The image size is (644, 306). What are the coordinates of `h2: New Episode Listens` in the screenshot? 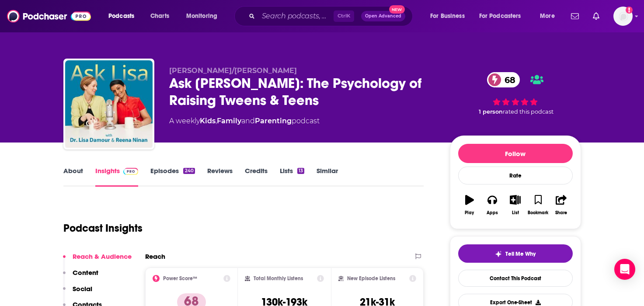 It's located at (371, 279).